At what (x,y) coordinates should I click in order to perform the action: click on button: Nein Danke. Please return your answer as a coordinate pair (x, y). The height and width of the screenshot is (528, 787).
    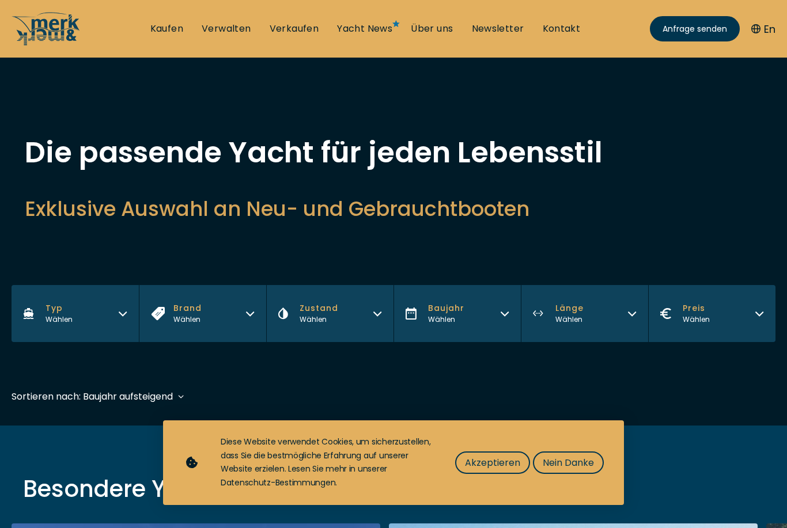
    Looking at the image, I should click on (568, 463).